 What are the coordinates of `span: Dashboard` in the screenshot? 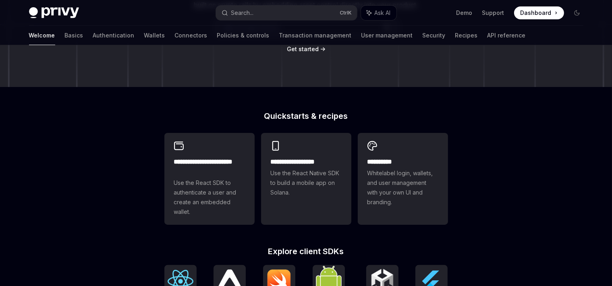 It's located at (536, 13).